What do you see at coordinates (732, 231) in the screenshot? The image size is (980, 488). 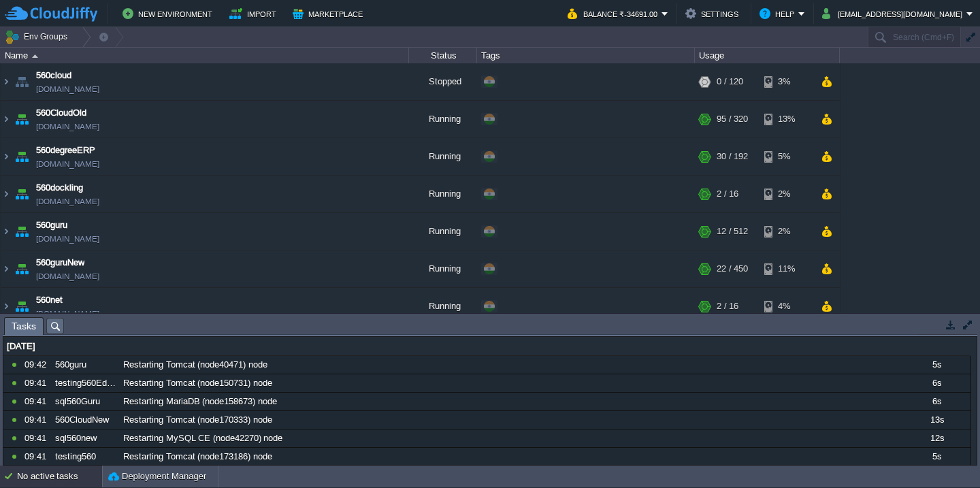 I see `div: 12 / 512` at bounding box center [732, 231].